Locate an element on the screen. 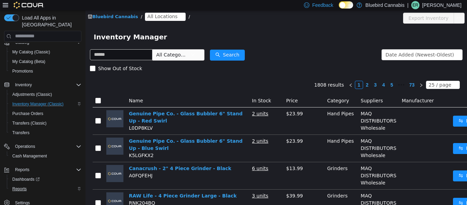  u: 6 units is located at coordinates (175, 158).